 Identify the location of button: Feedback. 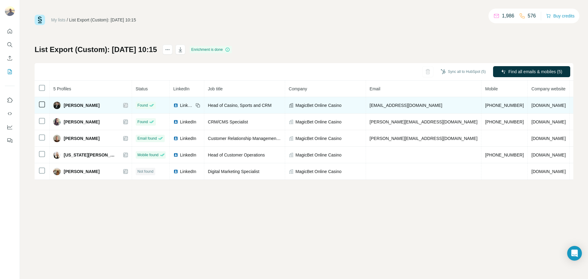
(10, 141).